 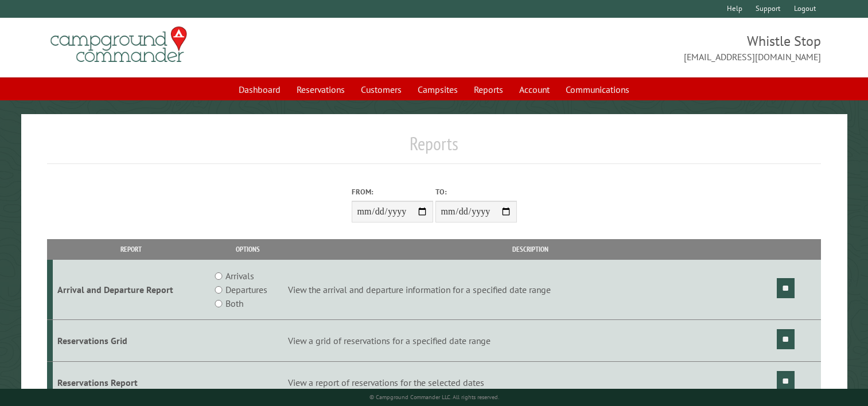 What do you see at coordinates (488, 90) in the screenshot?
I see `a: Reports` at bounding box center [488, 90].